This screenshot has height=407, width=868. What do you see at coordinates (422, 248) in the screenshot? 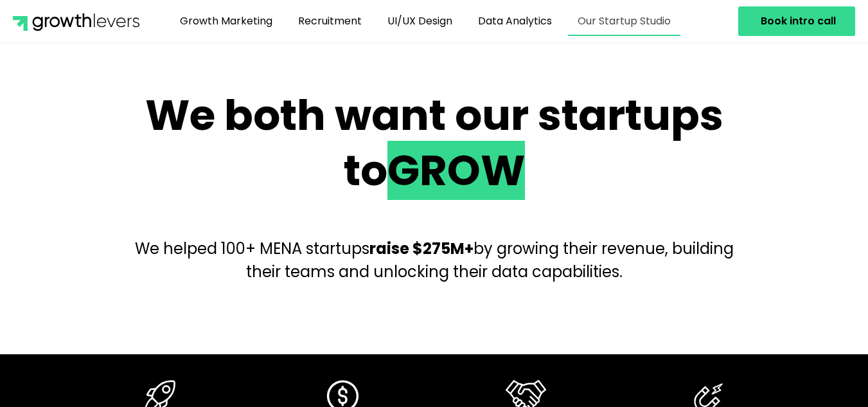
I see `b: raise $275M+` at bounding box center [422, 248].